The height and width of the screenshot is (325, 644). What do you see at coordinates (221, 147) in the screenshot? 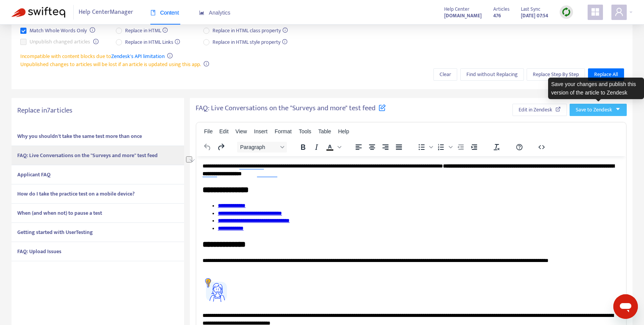
I see `button: Redo` at bounding box center [221, 147].